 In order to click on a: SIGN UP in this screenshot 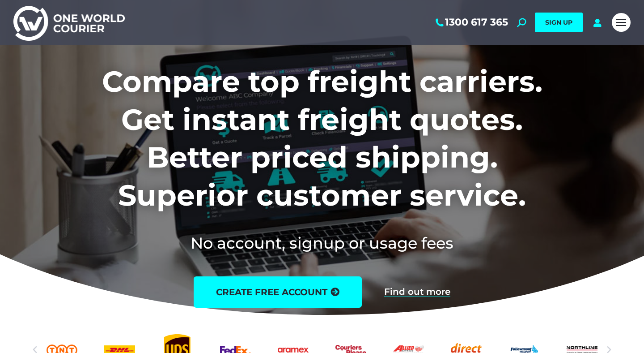, I will do `click(559, 22)`.